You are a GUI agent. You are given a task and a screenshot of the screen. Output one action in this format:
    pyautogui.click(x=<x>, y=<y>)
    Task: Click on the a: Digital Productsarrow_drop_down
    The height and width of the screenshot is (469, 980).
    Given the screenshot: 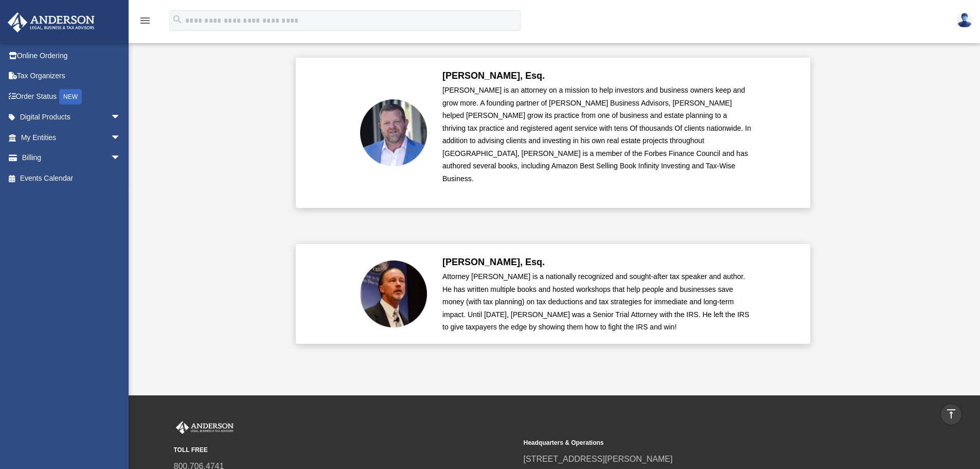 What is the action you would take?
    pyautogui.click(x=72, y=118)
    